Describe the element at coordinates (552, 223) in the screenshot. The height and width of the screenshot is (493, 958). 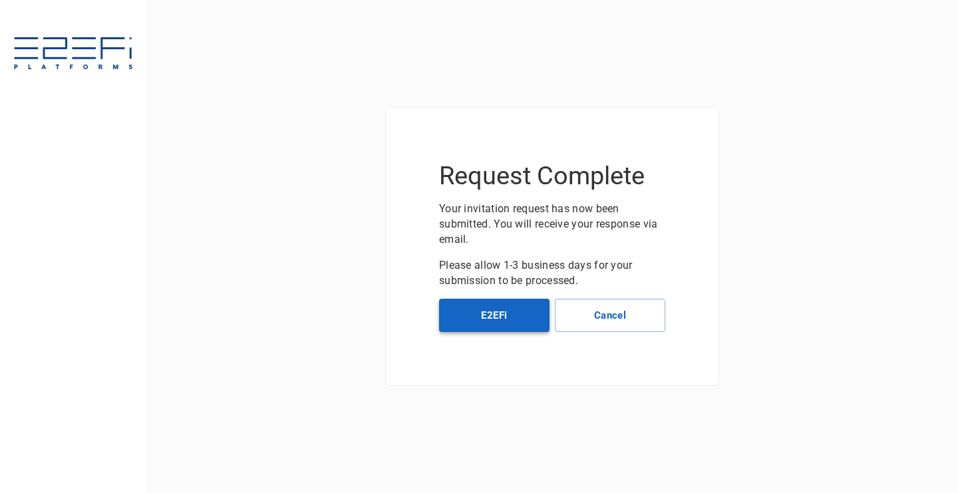
I see `p: Your invitation request has now been submitted. You will receive your response via email.` at that location.